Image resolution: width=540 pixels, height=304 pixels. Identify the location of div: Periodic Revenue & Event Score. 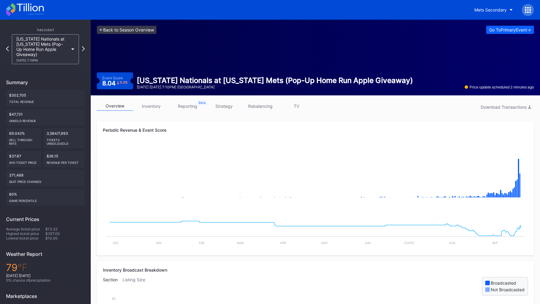
(315, 130).